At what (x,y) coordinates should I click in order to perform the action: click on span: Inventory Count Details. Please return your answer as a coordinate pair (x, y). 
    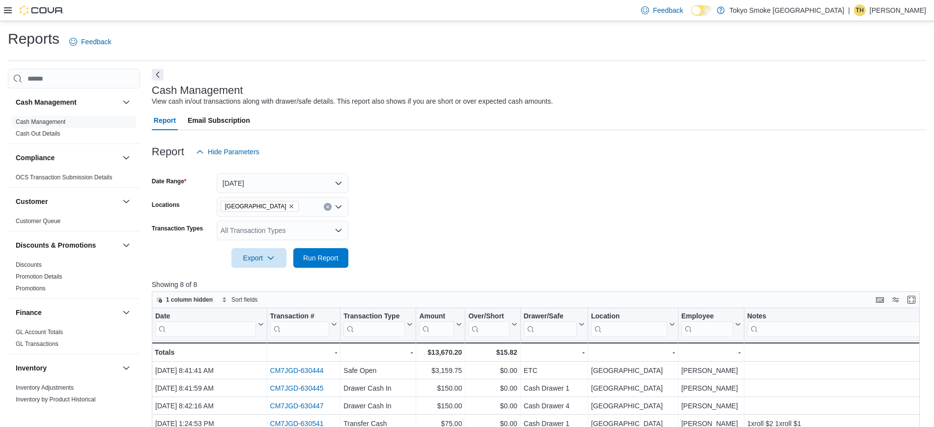
    Looking at the image, I should click on (46, 411).